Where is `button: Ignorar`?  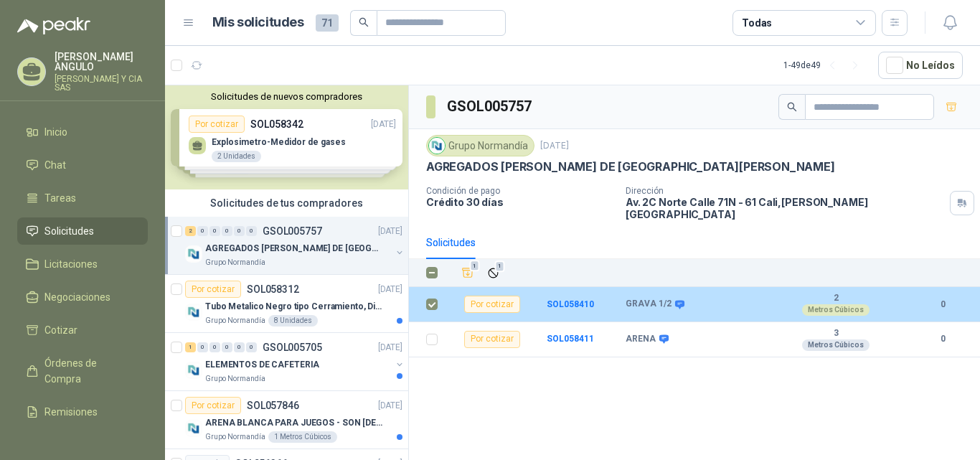
button: Ignorar is located at coordinates (493, 273).